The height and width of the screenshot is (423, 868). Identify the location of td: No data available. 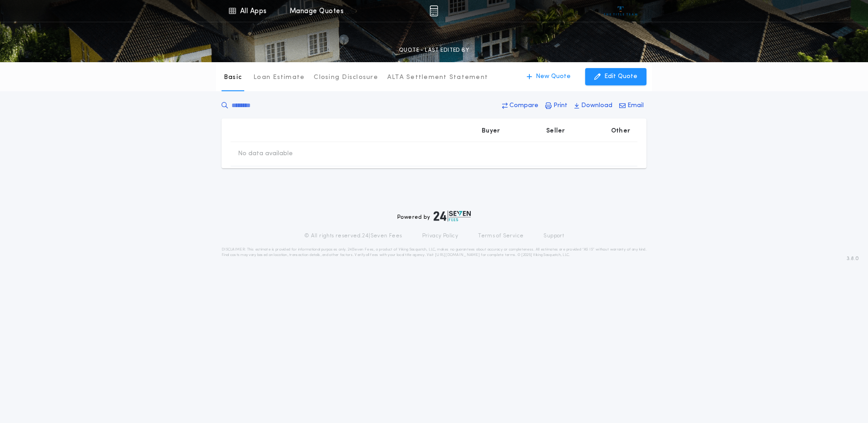
(265, 154).